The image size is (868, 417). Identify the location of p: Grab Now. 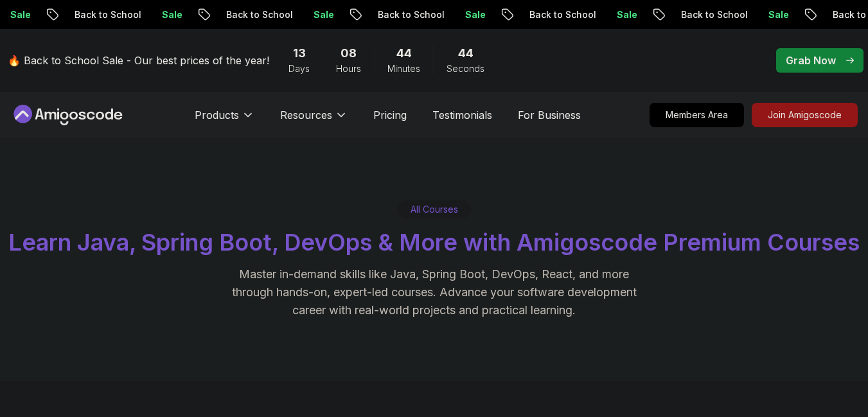
(810, 60).